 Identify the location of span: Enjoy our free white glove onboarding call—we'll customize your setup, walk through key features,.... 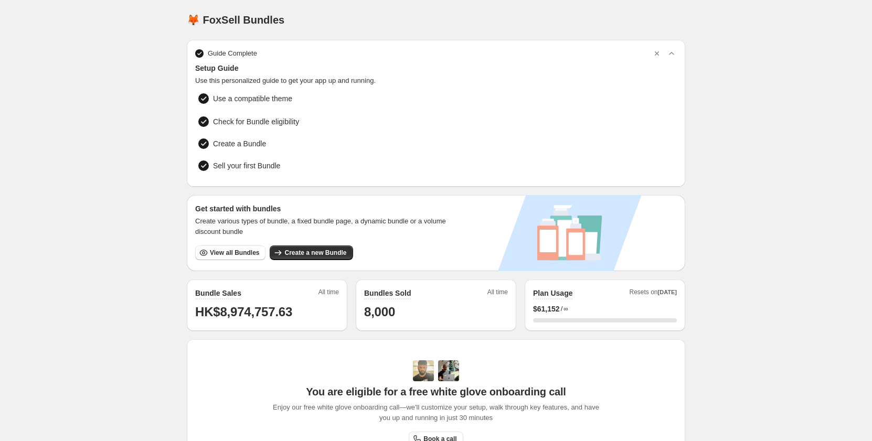
(436, 413).